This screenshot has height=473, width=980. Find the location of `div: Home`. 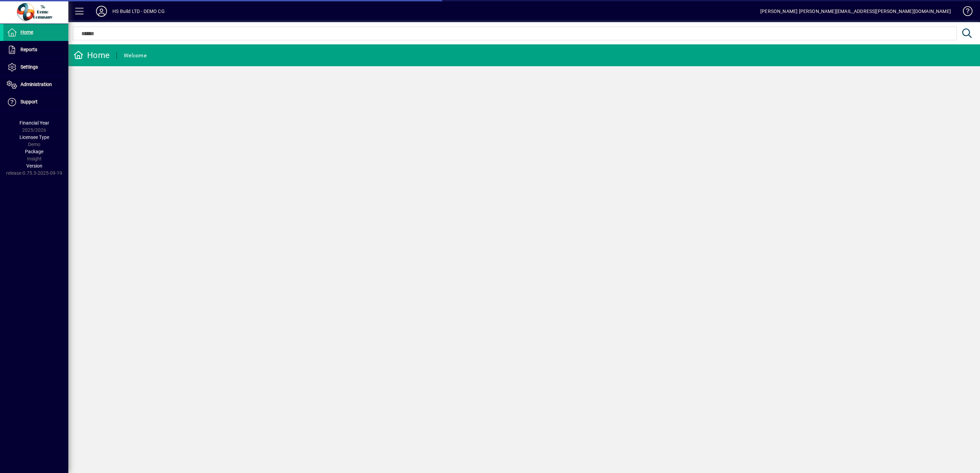

div: Home is located at coordinates (92, 55).